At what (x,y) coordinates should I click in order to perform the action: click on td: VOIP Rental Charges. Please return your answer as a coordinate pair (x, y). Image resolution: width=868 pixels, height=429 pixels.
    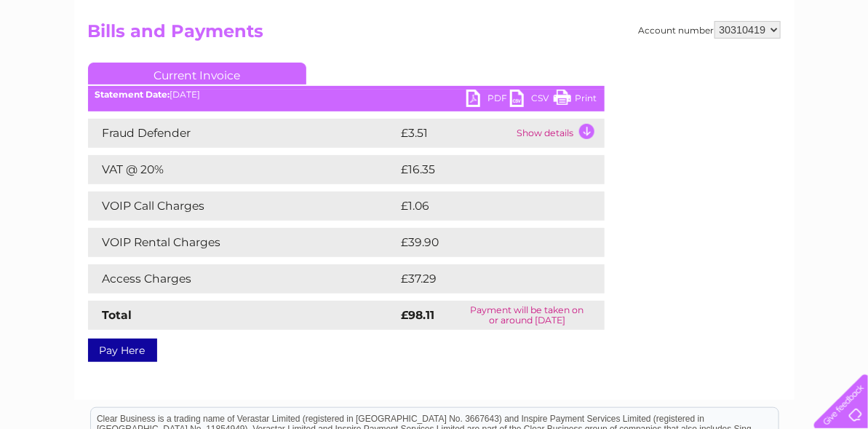
    Looking at the image, I should click on (243, 243).